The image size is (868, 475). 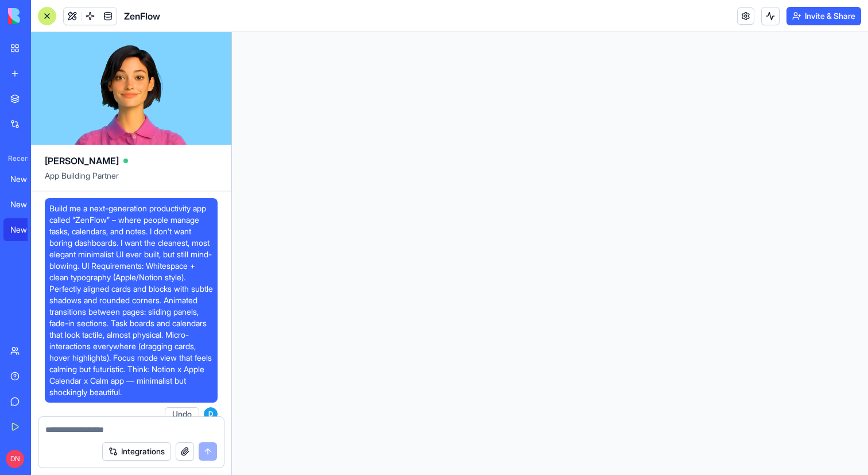 What do you see at coordinates (824, 16) in the screenshot?
I see `button: Invite & Share` at bounding box center [824, 16].